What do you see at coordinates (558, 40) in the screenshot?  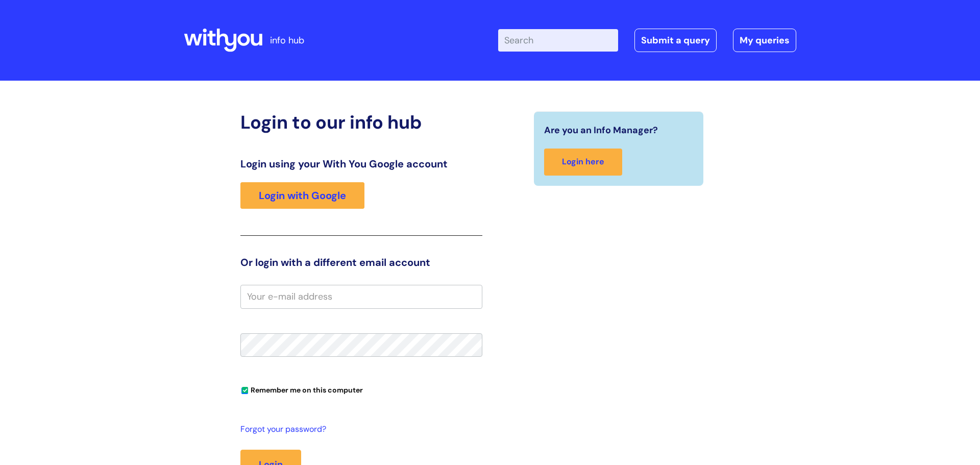 I see `input: Search` at bounding box center [558, 40].